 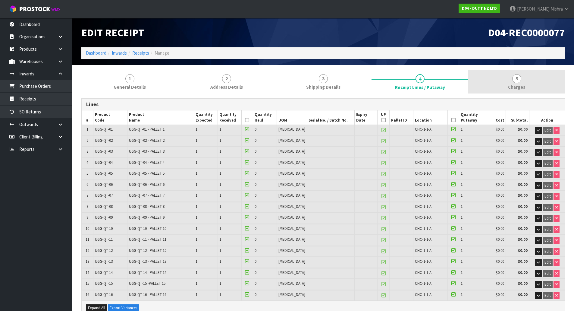 I want to click on span: UGG-QT-04, so click(x=104, y=162).